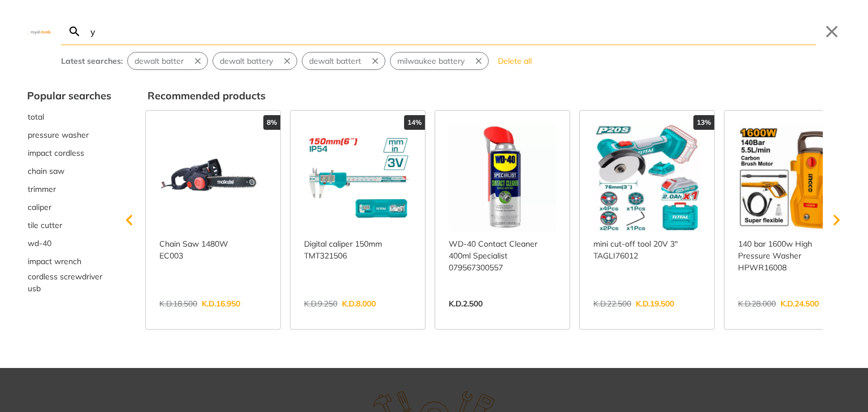 The width and height of the screenshot is (868, 412). Describe the element at coordinates (167, 61) in the screenshot. I see `div: Suggestion: dewalt batter` at that location.